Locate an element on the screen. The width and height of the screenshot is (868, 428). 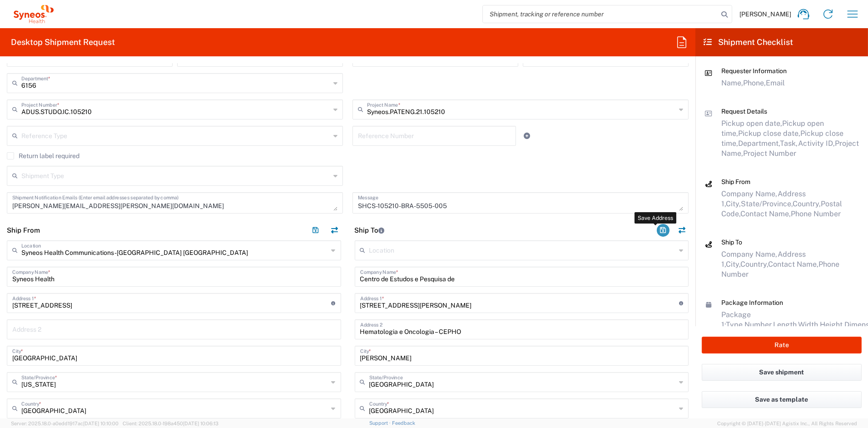
a: Add Reference is located at coordinates (527, 136).